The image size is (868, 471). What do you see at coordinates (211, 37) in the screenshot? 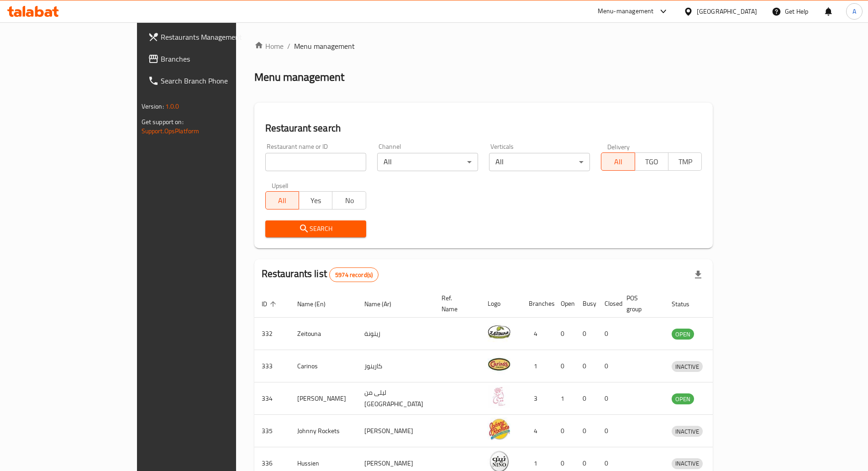
I see `a: Restaurants Management` at bounding box center [211, 37].